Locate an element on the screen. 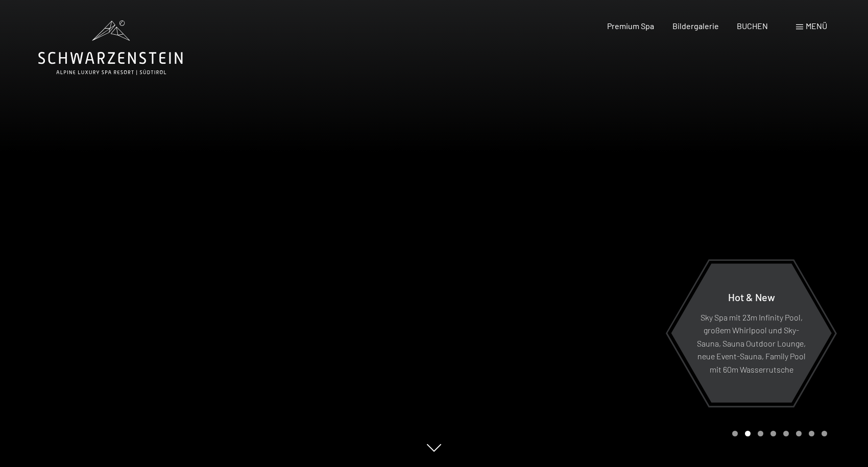  div: Carousel Page 5 is located at coordinates (785, 434).